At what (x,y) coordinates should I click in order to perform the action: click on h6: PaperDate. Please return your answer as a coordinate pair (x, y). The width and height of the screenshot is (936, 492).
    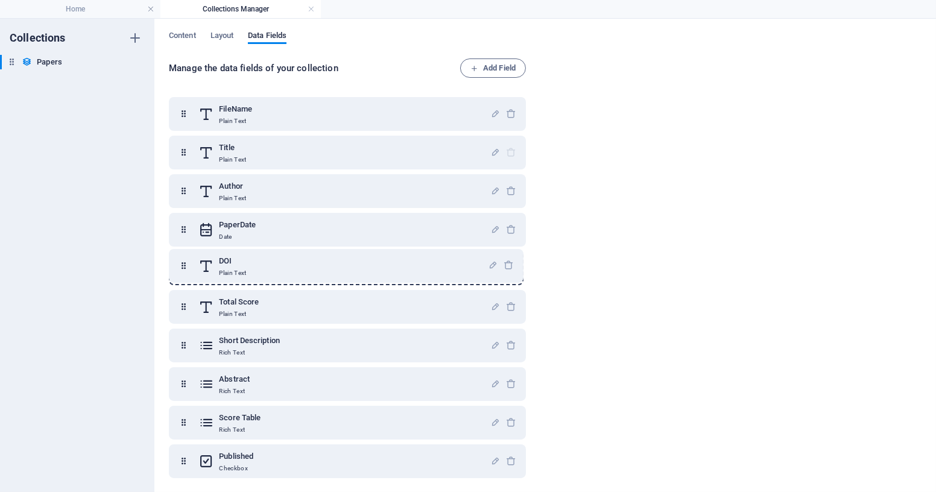
    Looking at the image, I should click on (237, 225).